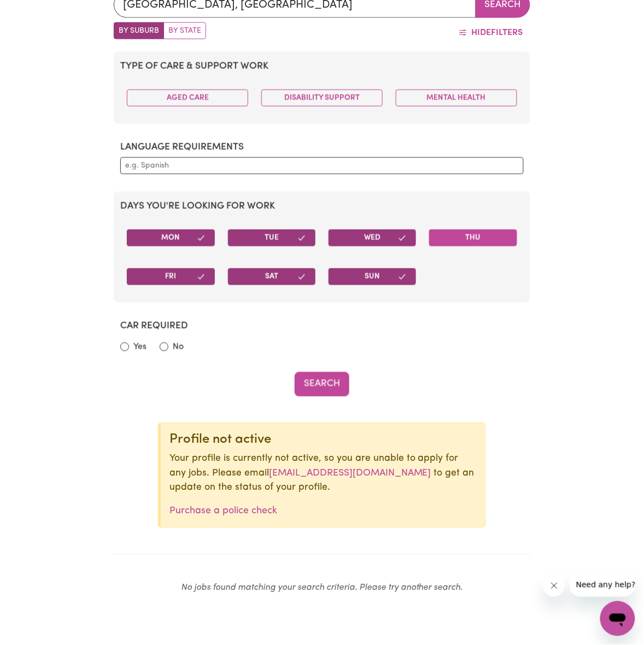  Describe the element at coordinates (184, 31) in the screenshot. I see `label: Search by state` at that location.